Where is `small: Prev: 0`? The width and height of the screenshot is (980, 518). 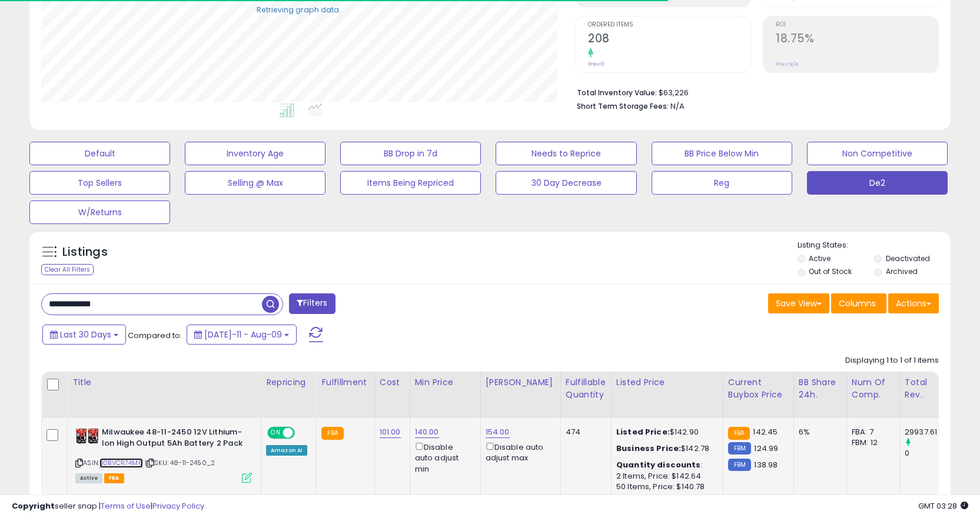
small: Prev: 0 is located at coordinates (596, 64).